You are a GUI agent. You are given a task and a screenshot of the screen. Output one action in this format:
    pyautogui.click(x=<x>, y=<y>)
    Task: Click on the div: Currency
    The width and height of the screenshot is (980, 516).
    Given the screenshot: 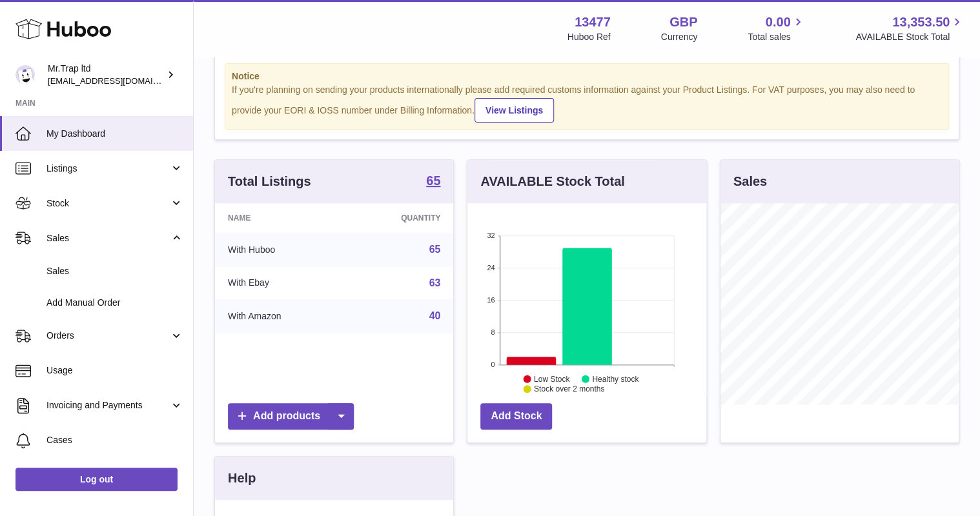 What is the action you would take?
    pyautogui.click(x=679, y=37)
    